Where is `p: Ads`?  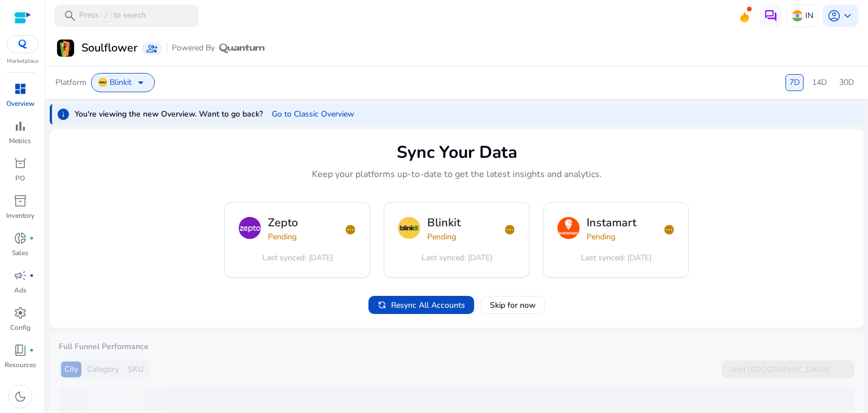
p: Ads is located at coordinates (21, 290).